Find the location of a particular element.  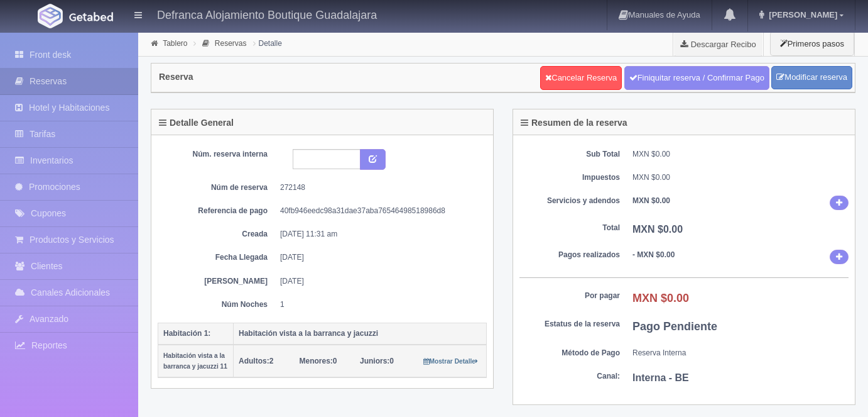

dt: Fecha Llegada is located at coordinates (218, 257).